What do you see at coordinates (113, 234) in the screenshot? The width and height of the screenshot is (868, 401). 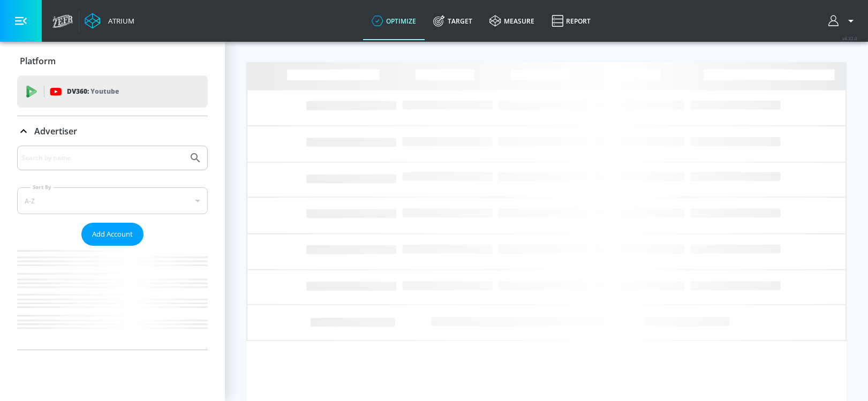 I see `span: Add Account` at bounding box center [113, 234].